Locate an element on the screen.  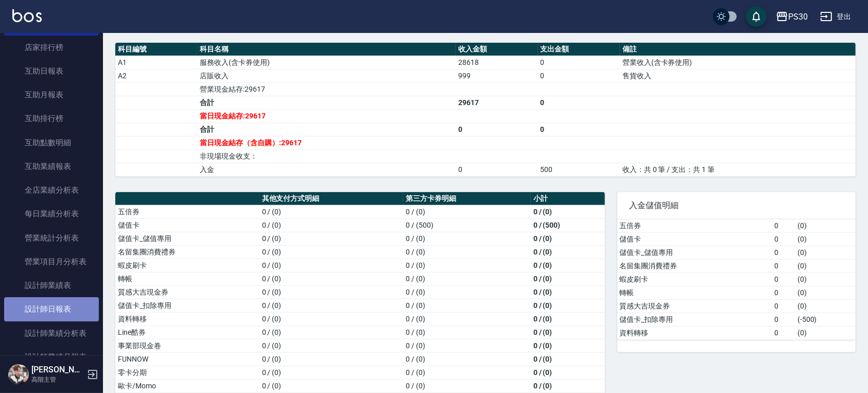
td: 28618 is located at coordinates (497, 62).